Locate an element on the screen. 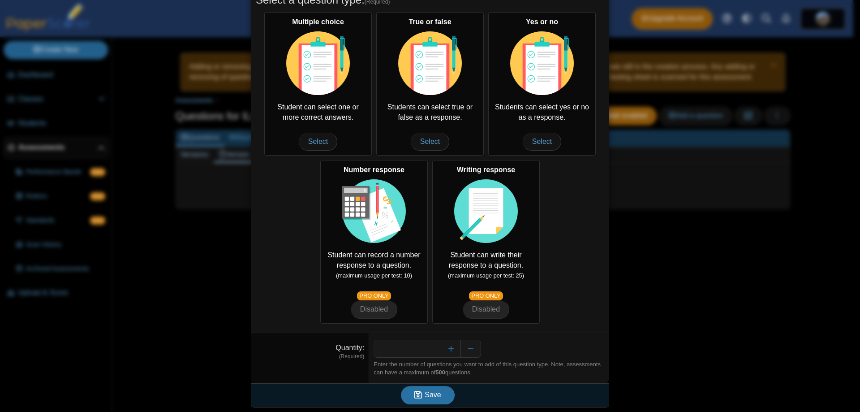 Image resolution: width=860 pixels, height=412 pixels. div: Enter the number of questions you want to add of this question type. Note, assessments can have a... is located at coordinates (489, 368).